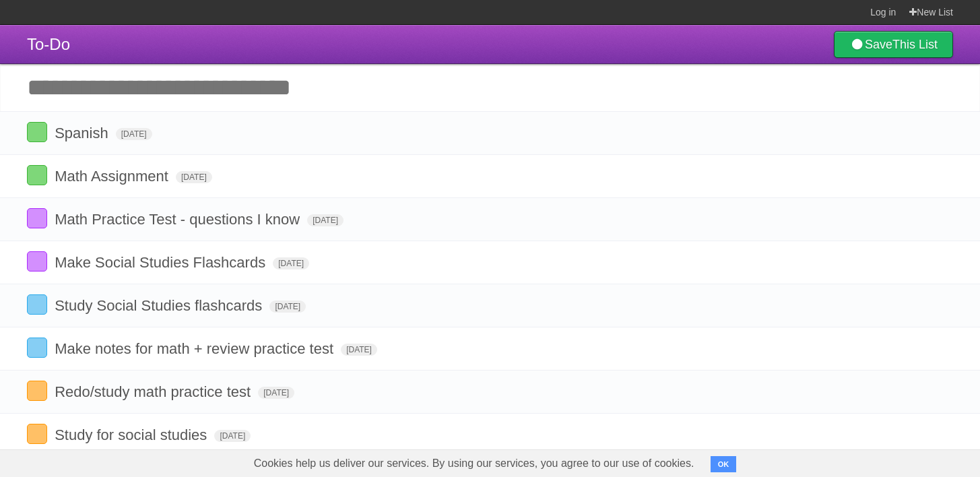 The width and height of the screenshot is (980, 477). What do you see at coordinates (162, 262) in the screenshot?
I see `span: Make Social Studies Flashcards` at bounding box center [162, 262].